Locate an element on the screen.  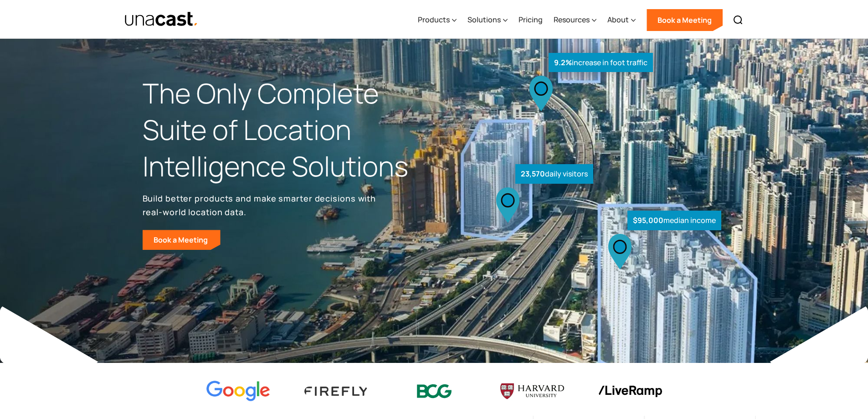
a: home is located at coordinates (162, 19).